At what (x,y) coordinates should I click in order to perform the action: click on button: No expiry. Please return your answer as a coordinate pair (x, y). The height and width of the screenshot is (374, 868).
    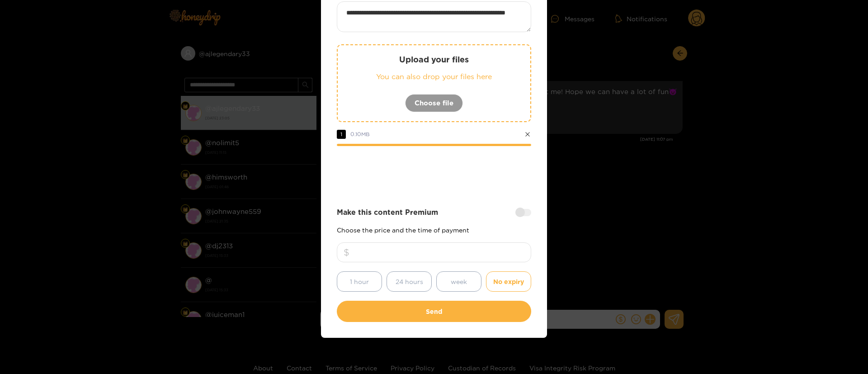
    Looking at the image, I should click on (509, 281).